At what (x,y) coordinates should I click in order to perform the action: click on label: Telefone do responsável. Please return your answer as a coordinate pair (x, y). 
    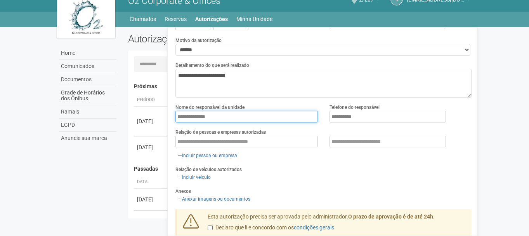
    Looking at the image, I should click on (354, 107).